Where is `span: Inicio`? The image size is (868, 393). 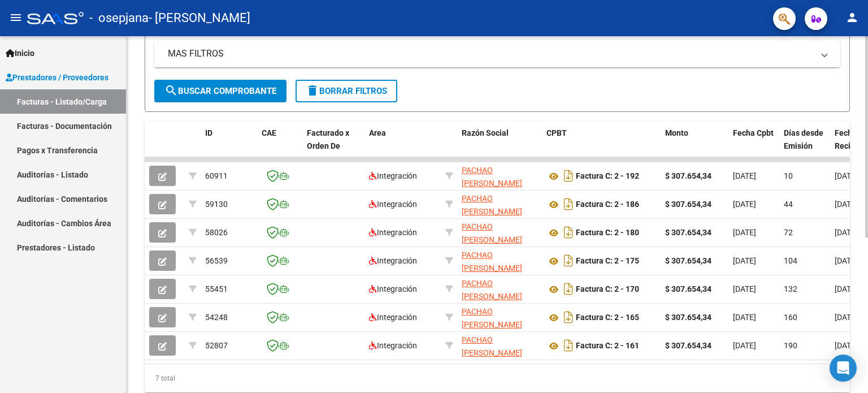 span: Inicio is located at coordinates (20, 53).